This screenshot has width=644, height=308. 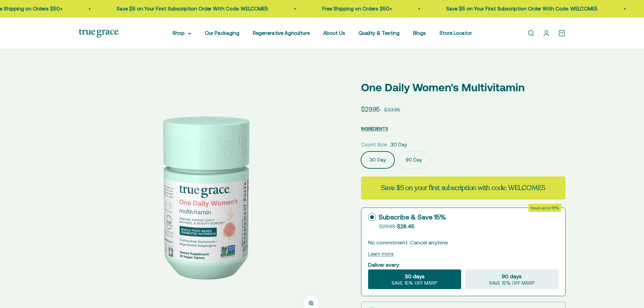 What do you see at coordinates (392, 110) in the screenshot?
I see `compare-at-price: $33.95` at bounding box center [392, 110].